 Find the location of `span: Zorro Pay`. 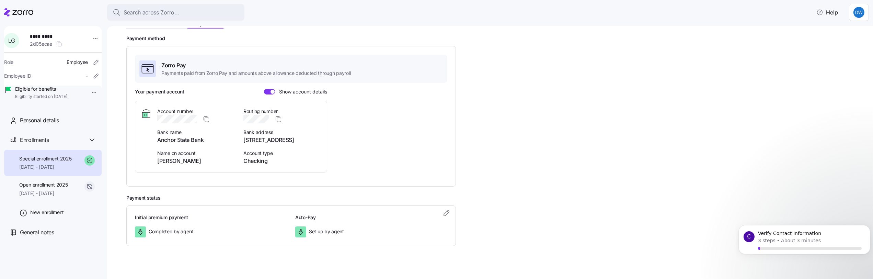

span: Zorro Pay is located at coordinates (256, 65).